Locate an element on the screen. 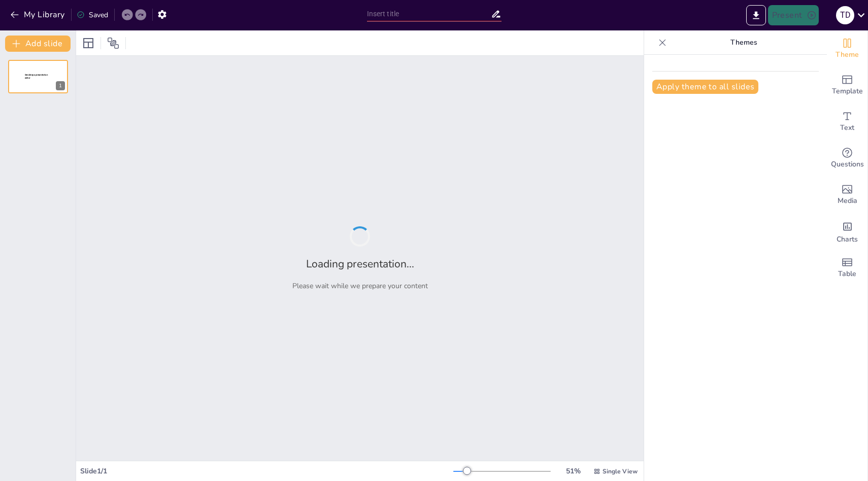 The image size is (868, 481). span: Sendsteps presentation editor is located at coordinates (36, 76).